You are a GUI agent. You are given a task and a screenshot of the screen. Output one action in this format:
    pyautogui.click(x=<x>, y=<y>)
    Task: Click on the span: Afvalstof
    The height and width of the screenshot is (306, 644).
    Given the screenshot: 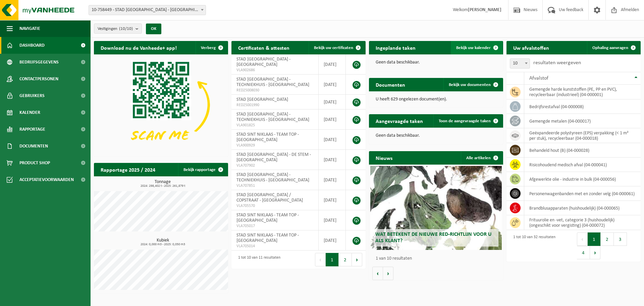 What is the action you would take?
    pyautogui.click(x=539, y=78)
    